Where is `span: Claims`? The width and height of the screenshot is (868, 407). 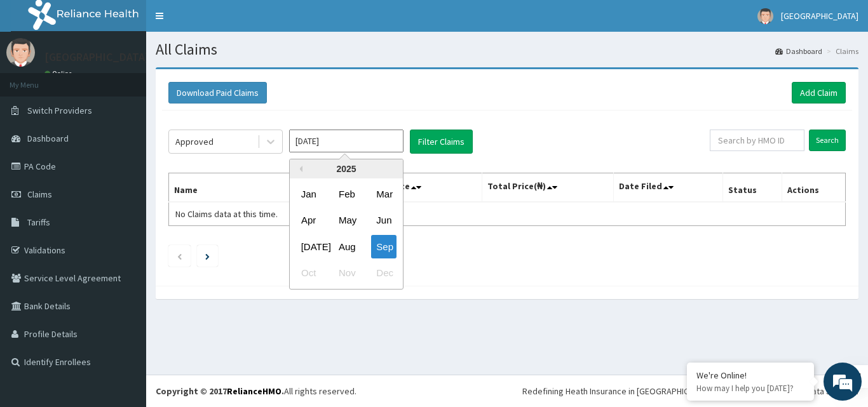 span: Claims is located at coordinates (39, 194).